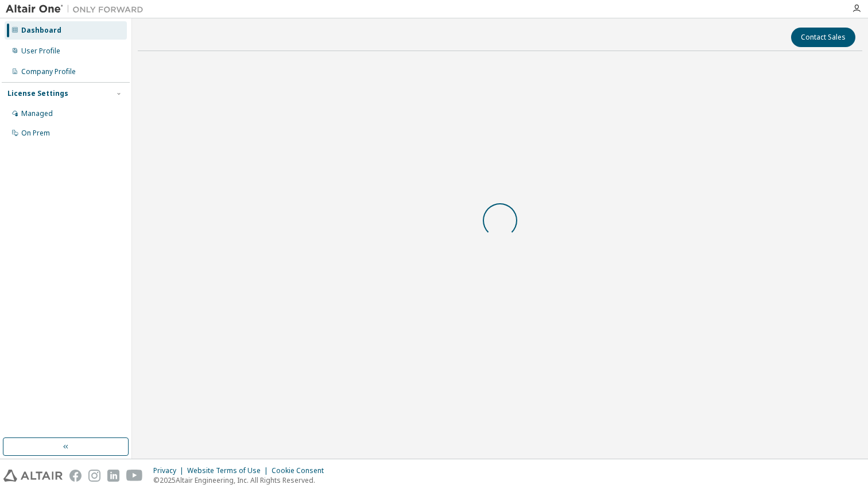 The width and height of the screenshot is (868, 492). Describe the element at coordinates (36, 114) in the screenshot. I see `div: Managed` at that location.